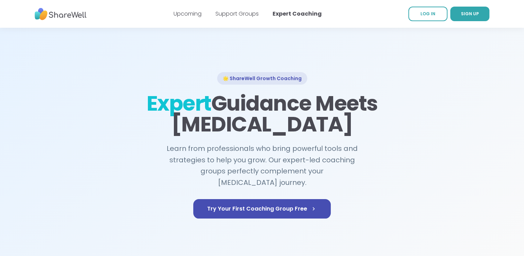 This screenshot has height=256, width=524. What do you see at coordinates (262, 209) in the screenshot?
I see `a: Try Your First Coaching Group Free` at bounding box center [262, 209].